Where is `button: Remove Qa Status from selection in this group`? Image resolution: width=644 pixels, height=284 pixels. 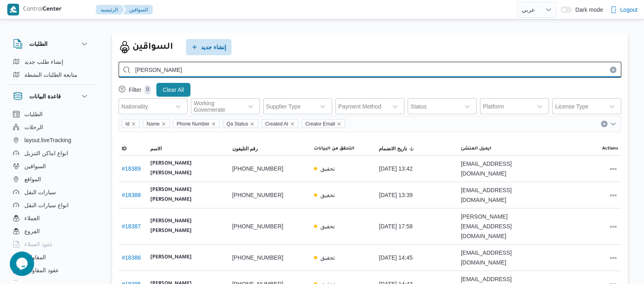 button: Remove Qa Status from selection in this group is located at coordinates (252, 124).